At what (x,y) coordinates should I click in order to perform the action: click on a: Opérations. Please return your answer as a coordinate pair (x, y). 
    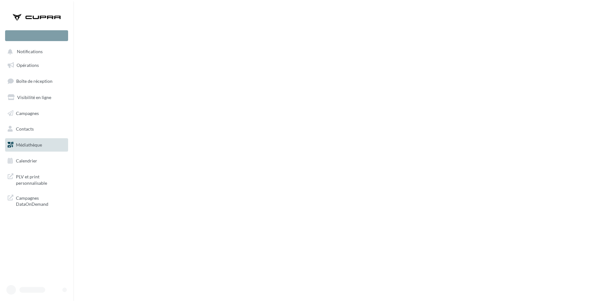
    Looking at the image, I should click on (37, 65).